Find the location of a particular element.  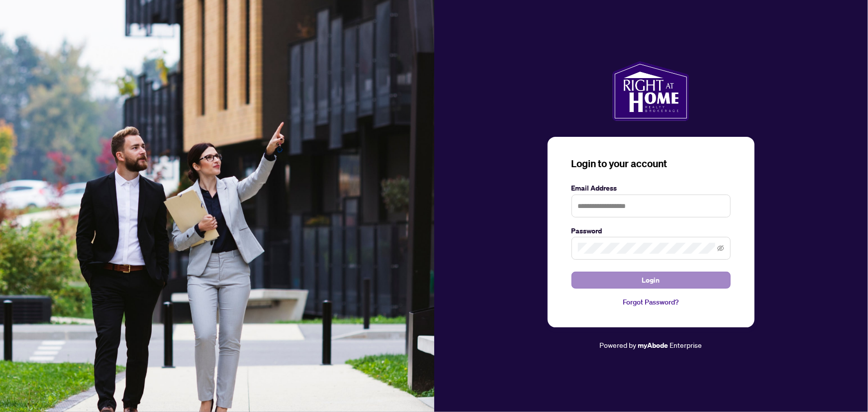

span: Powered by is located at coordinates (618, 344).